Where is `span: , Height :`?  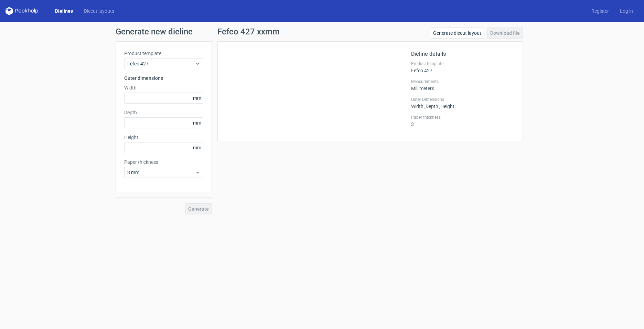 span: , Height : is located at coordinates (448, 107).